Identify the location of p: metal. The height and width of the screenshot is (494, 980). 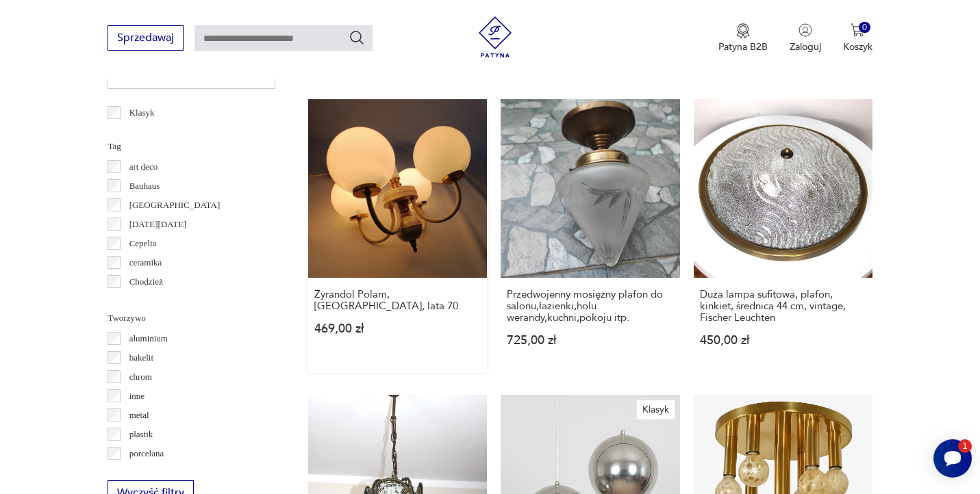
(139, 416).